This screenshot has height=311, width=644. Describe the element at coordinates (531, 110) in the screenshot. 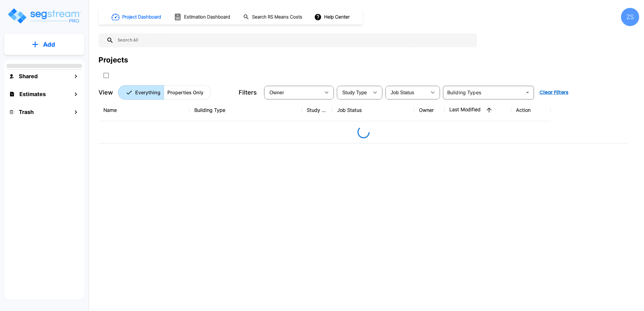

I see `th: Action` at that location.